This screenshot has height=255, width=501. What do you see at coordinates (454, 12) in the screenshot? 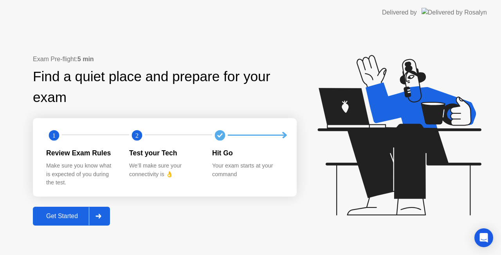
I see `img: Delivered by Rosalyn` at bounding box center [454, 12].